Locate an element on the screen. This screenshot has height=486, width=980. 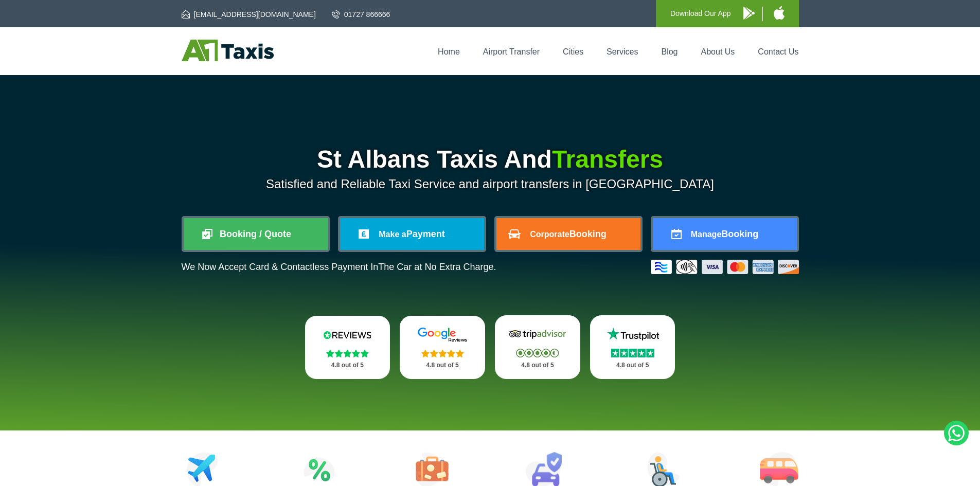
span: Manage is located at coordinates (706, 234).